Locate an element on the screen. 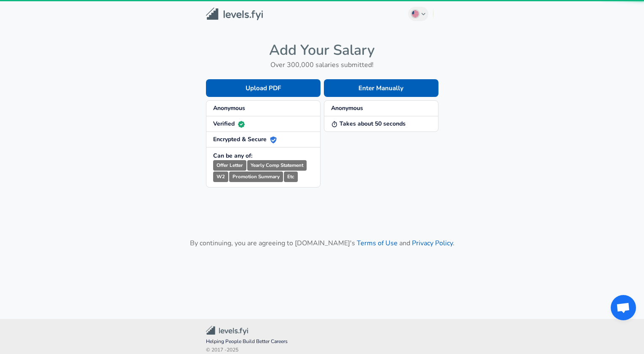 This screenshot has width=644, height=354. img: Levels.fyi is located at coordinates (234, 14).